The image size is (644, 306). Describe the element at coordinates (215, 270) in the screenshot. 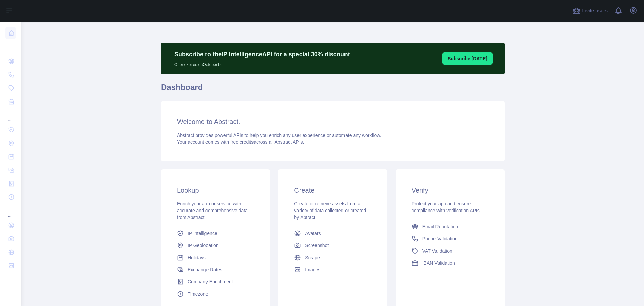

I see `a: Exchange Rates` at that location.